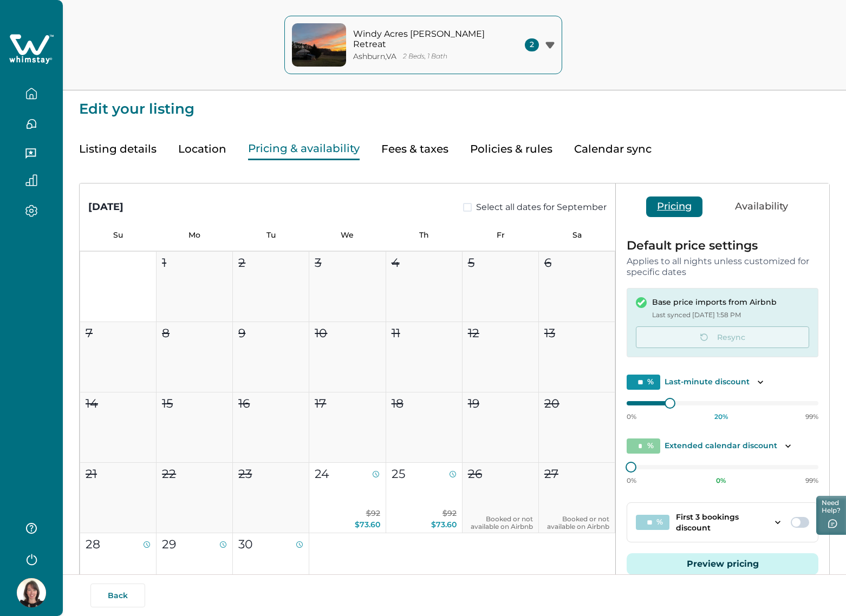  Describe the element at coordinates (721, 523) in the screenshot. I see `p: First 3 bookings discount` at that location.